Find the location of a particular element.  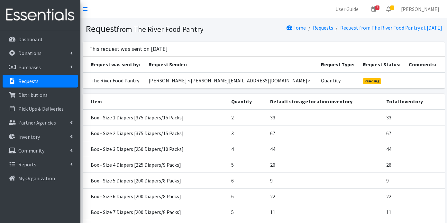

p: Purchases is located at coordinates (30, 67).